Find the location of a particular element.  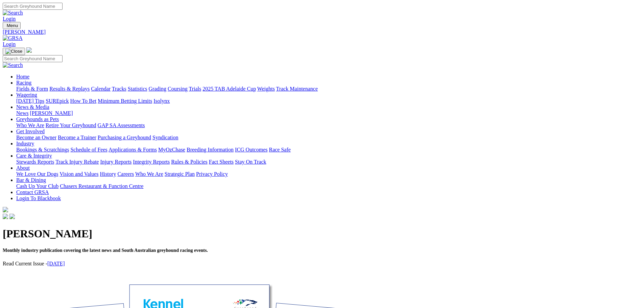

a: News & Media is located at coordinates (33, 107).